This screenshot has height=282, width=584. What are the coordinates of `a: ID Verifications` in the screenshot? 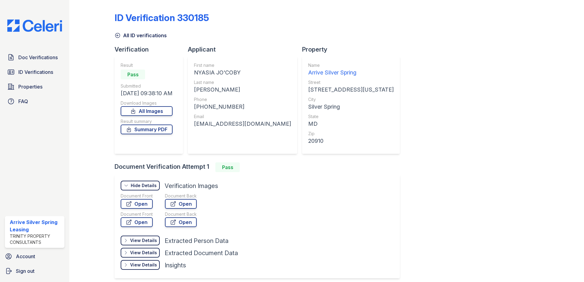 It's located at (34, 72).